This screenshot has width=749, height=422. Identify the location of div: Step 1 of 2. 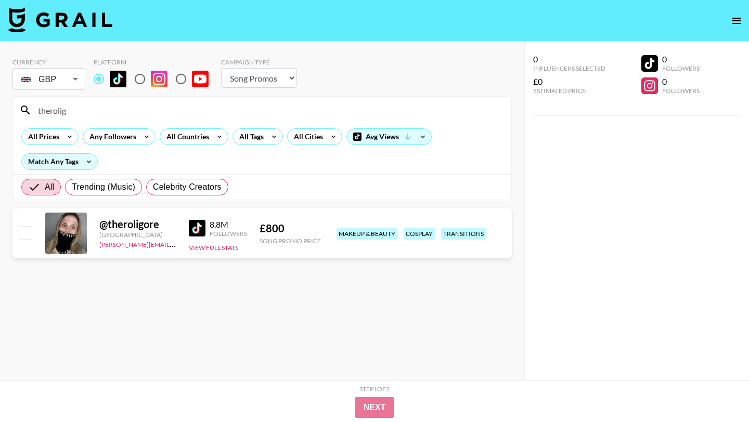
(374, 389).